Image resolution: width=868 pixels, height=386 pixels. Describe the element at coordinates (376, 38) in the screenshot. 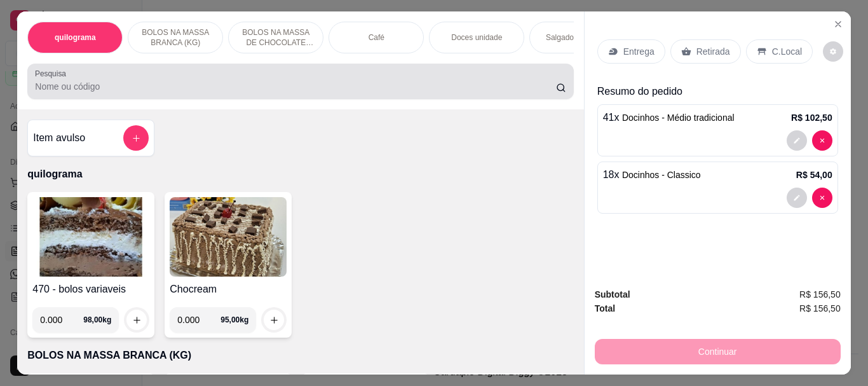

I see `p: Café` at that location.